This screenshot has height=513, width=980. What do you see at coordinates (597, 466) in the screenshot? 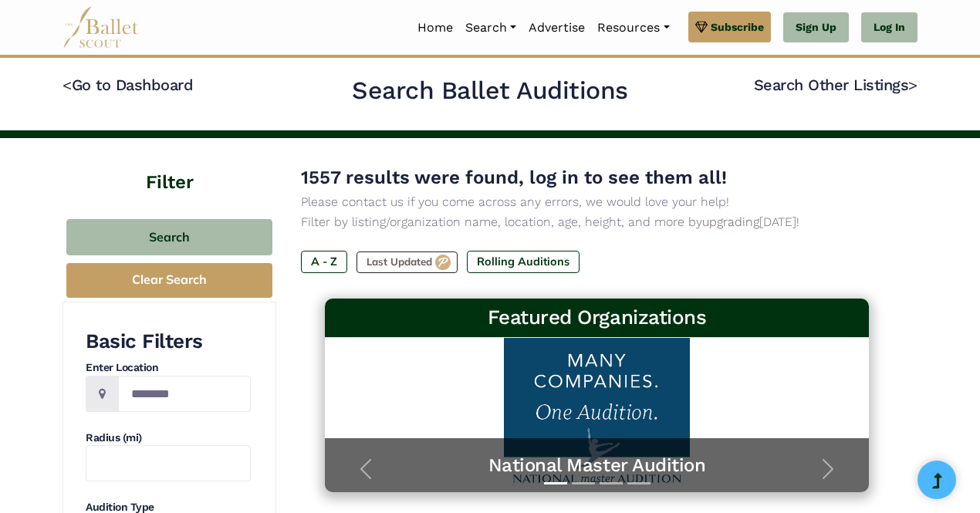
I see `h5: National Master Audition` at bounding box center [597, 466].